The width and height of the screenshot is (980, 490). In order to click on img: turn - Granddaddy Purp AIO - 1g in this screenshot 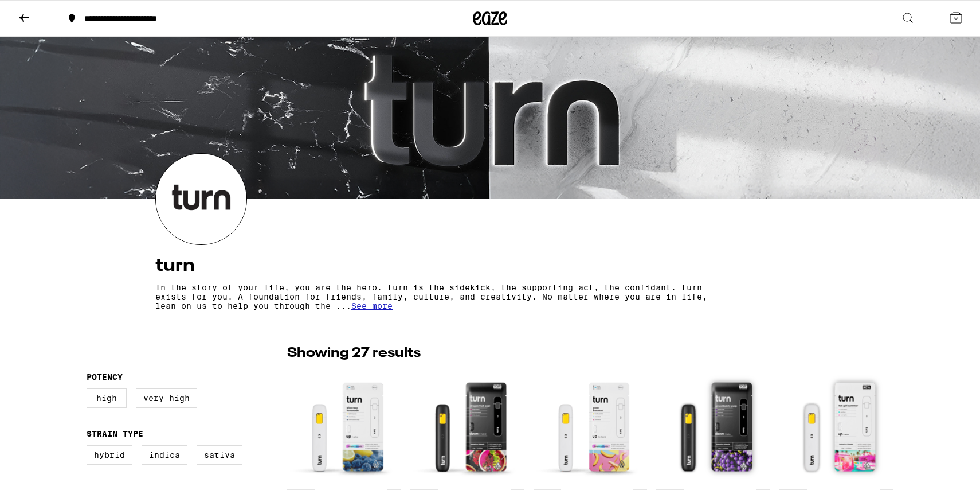, I will do `click(713, 426)`.